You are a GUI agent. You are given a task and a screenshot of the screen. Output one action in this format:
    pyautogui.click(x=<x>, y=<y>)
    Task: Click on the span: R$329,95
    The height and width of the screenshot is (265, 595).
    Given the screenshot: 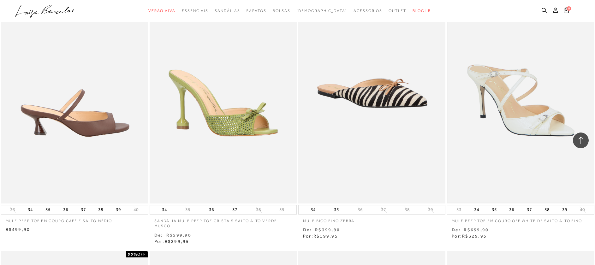 What is the action you would take?
    pyautogui.click(x=474, y=236)
    